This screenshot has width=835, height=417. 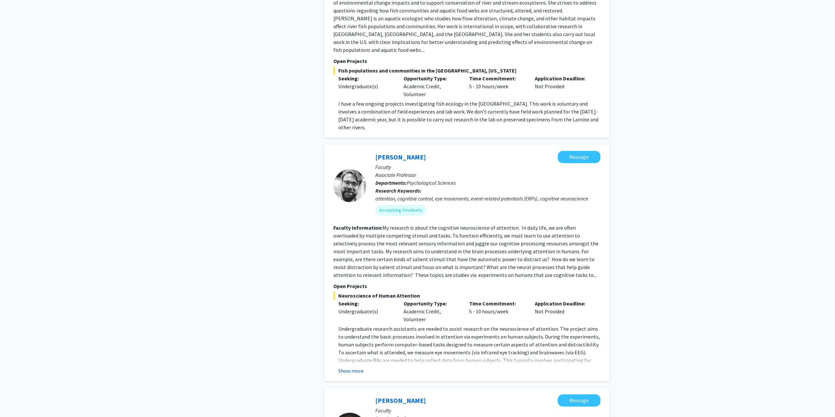 What do you see at coordinates (351, 371) in the screenshot?
I see `button: Show more` at bounding box center [351, 371].